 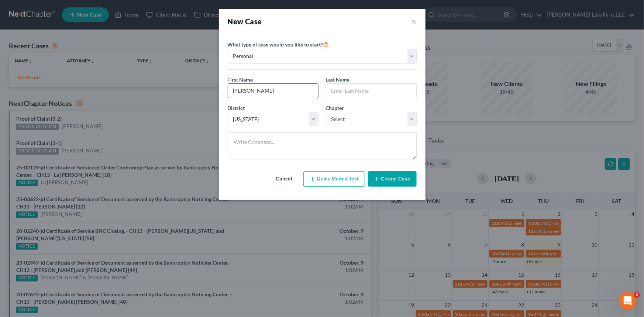 What do you see at coordinates (637, 294) in the screenshot?
I see `span: 2` at bounding box center [637, 294].